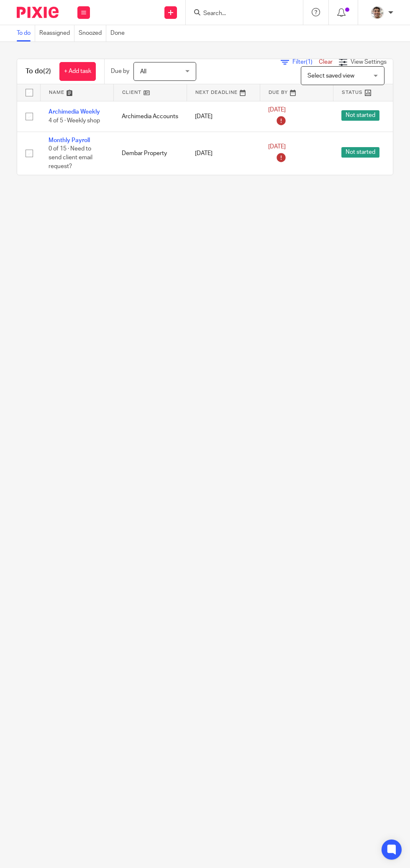 This screenshot has width=410, height=868. What do you see at coordinates (77, 71) in the screenshot?
I see `a: + Add task` at bounding box center [77, 71].